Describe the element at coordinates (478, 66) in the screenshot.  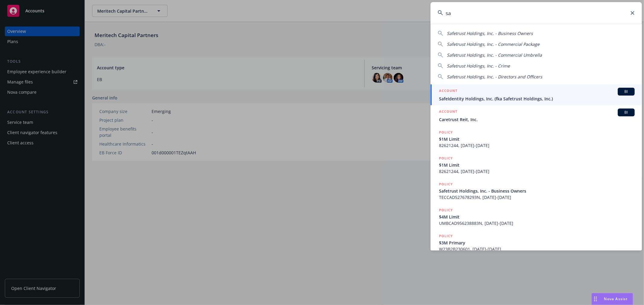
I see `span: Safetrust Holdings, Inc. - Crime` at that location.